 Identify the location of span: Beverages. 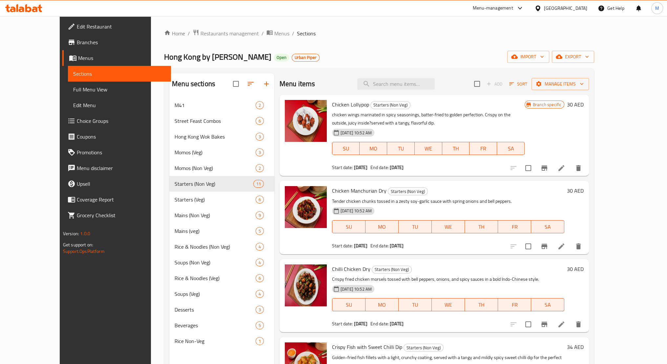
(215, 326).